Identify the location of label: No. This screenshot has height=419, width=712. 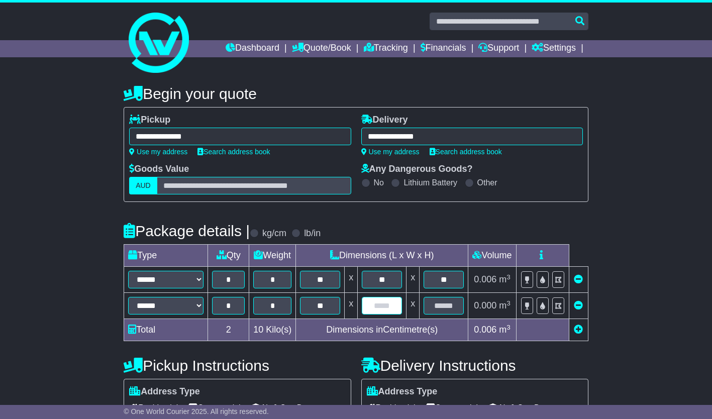
(379, 182).